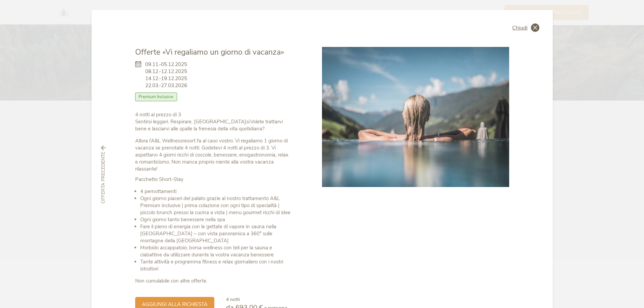 The height and width of the screenshot is (308, 644). Describe the element at coordinates (214, 155) in the screenshot. I see `p: Allora l’A&L Wellnessresort fa al caso vostro. Vi regaliamo 1 giorno di vacanza se prenotate 4 no...` at that location.